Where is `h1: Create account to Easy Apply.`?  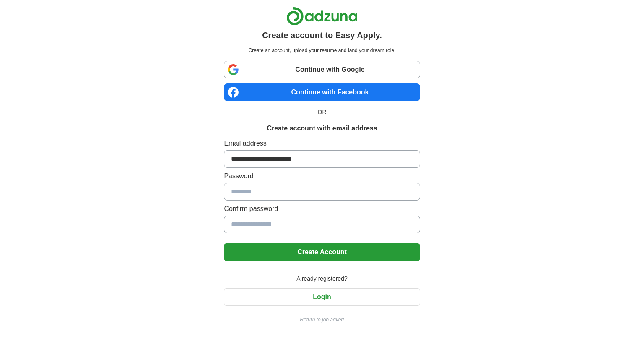
h1: Create account to Easy Apply. is located at coordinates (322, 35).